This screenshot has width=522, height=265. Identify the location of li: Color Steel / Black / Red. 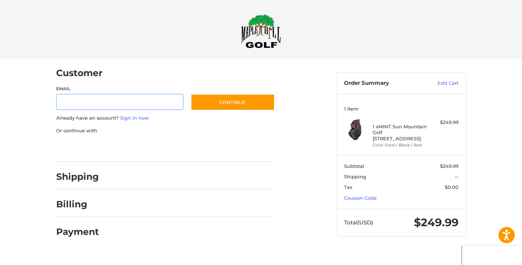
(400, 145).